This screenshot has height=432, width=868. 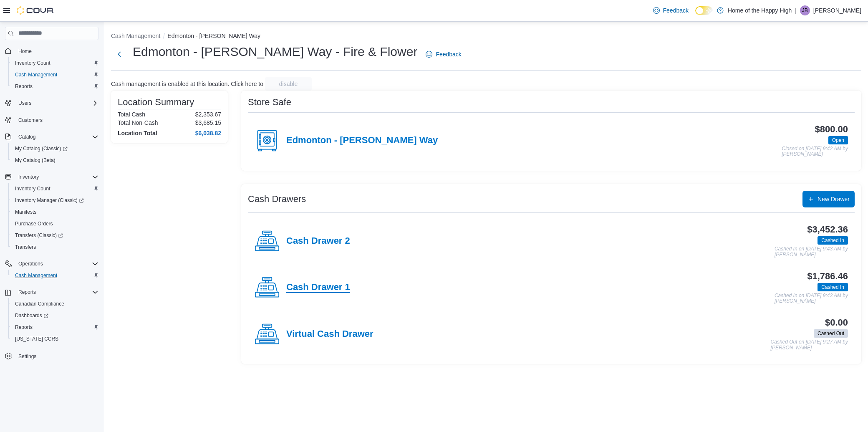 I want to click on span: New Drawer, so click(x=834, y=199).